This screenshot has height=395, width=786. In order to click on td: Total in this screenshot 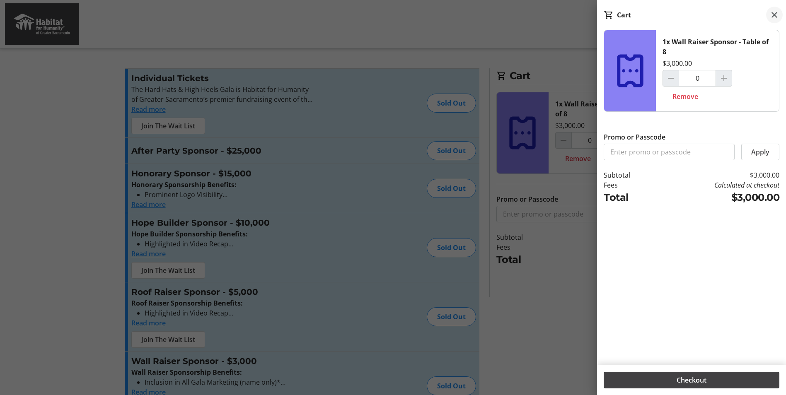, I will do `click(629, 198)`.